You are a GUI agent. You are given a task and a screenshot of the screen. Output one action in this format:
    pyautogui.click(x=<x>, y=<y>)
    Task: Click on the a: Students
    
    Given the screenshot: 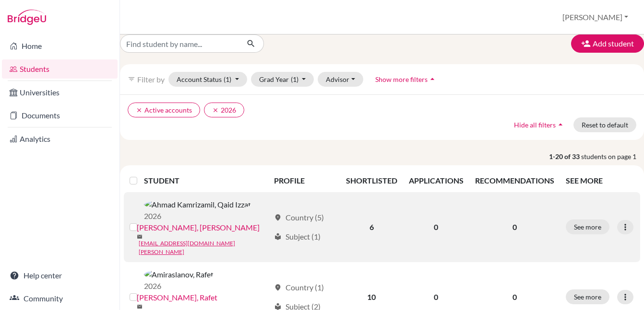 What is the action you would take?
    pyautogui.click(x=59, y=69)
    